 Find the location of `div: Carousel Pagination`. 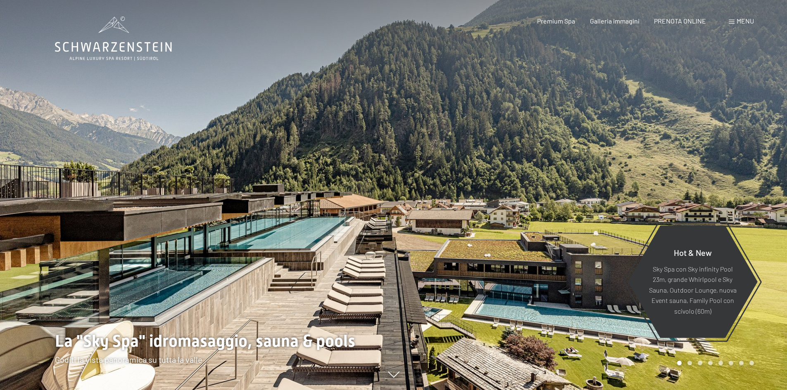

div: Carousel Pagination is located at coordinates (714, 363).